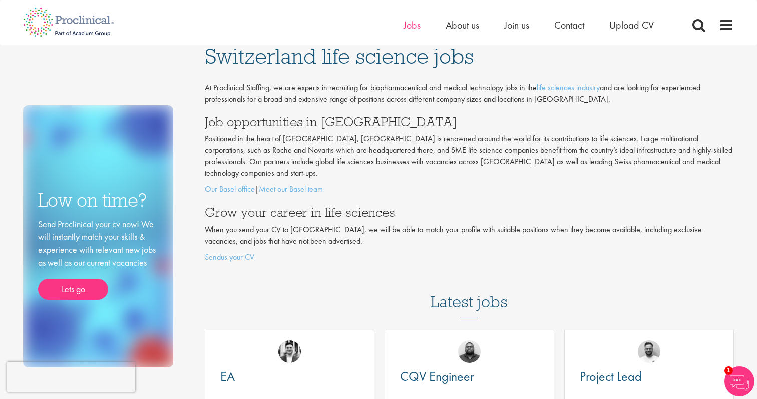 This screenshot has height=399, width=757. What do you see at coordinates (230, 189) in the screenshot?
I see `a: Our Basel office` at bounding box center [230, 189].